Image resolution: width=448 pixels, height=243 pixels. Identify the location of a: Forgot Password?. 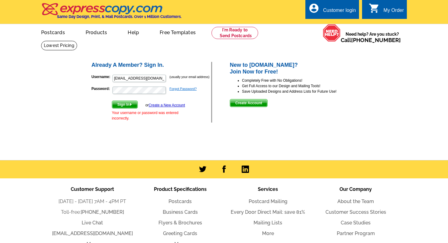
(183, 89).